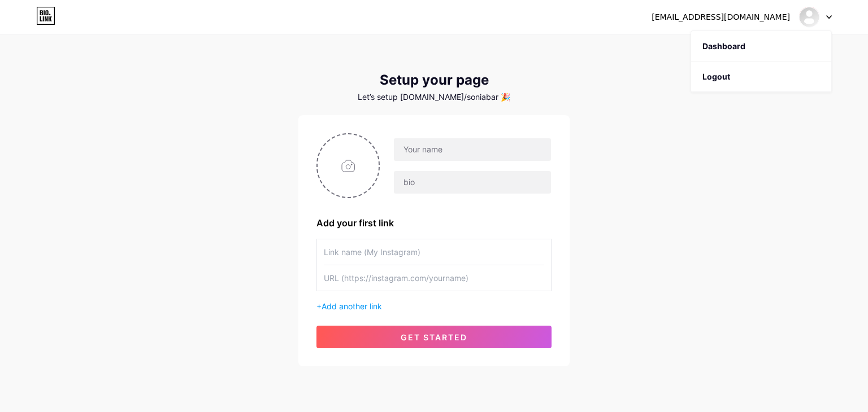  What do you see at coordinates (473, 182) in the screenshot?
I see `input: bio` at bounding box center [473, 182].